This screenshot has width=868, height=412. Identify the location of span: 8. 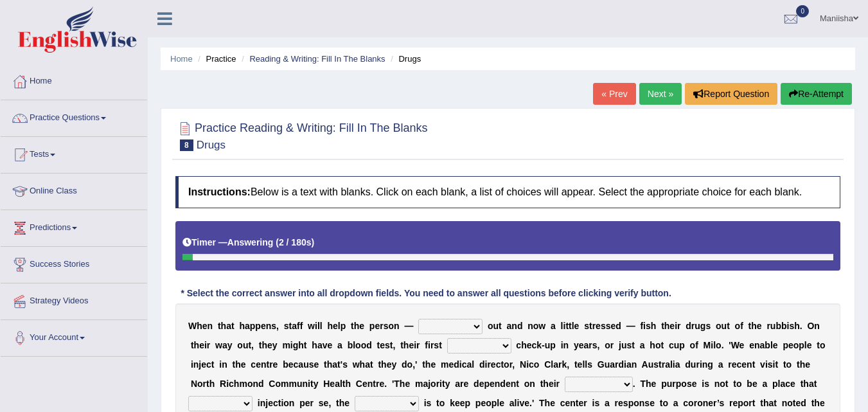
(187, 145).